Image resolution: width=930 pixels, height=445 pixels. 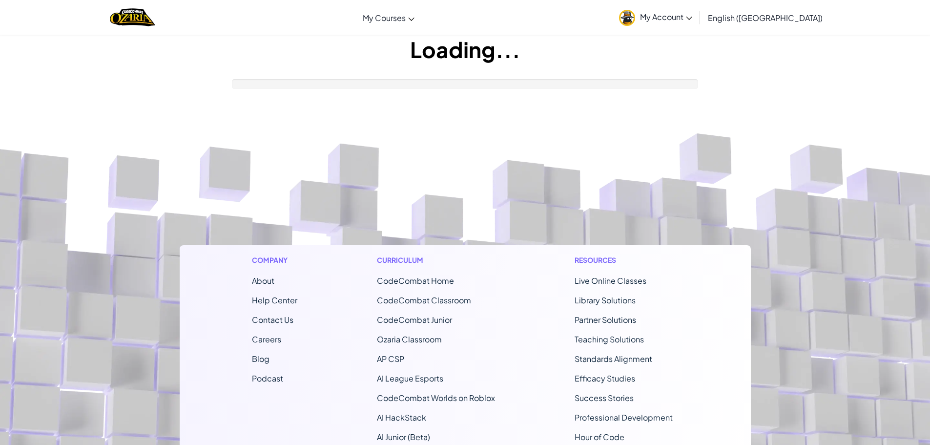 I want to click on img: Home, so click(x=132, y=17).